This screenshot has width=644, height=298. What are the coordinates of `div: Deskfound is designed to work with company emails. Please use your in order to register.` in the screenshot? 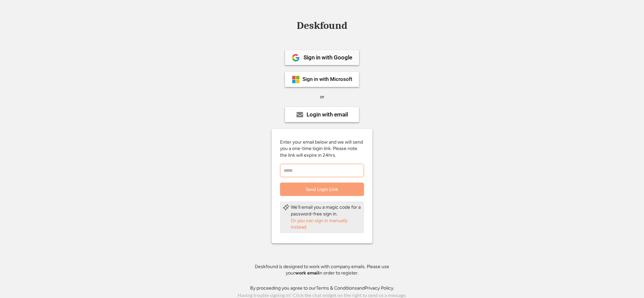 It's located at (322, 270).